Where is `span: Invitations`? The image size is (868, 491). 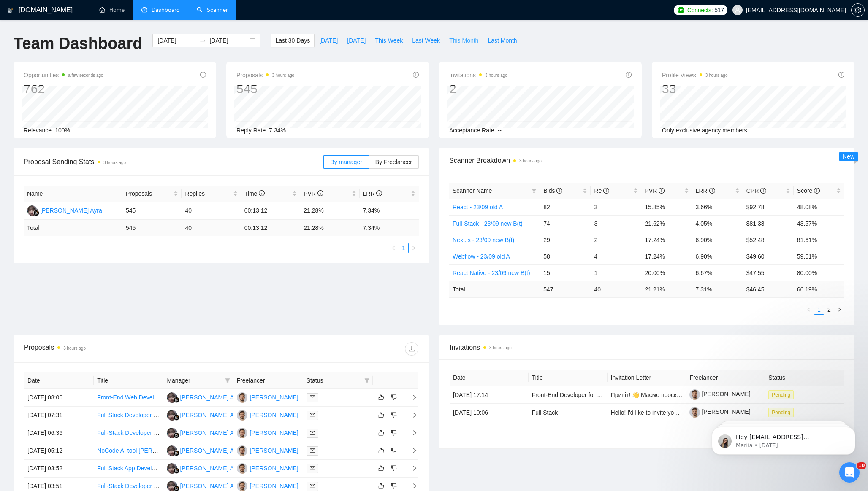 span: Invitations is located at coordinates (479, 75).